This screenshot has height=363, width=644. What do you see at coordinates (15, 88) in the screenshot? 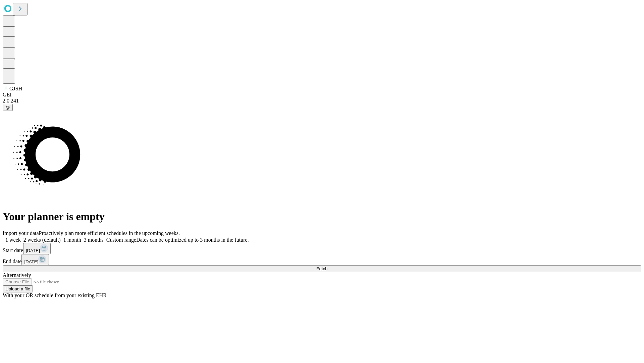
I see `span: GJSH` at bounding box center [15, 88].